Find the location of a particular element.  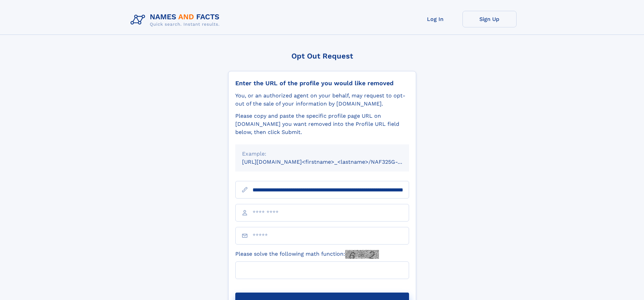

div: Opt Out Request is located at coordinates (322, 56).